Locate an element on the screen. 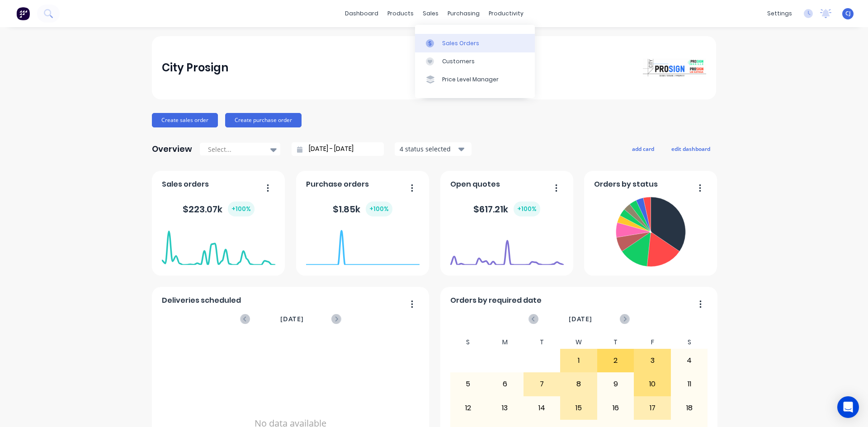 The height and width of the screenshot is (427, 868). div: 3 is located at coordinates (653, 360).